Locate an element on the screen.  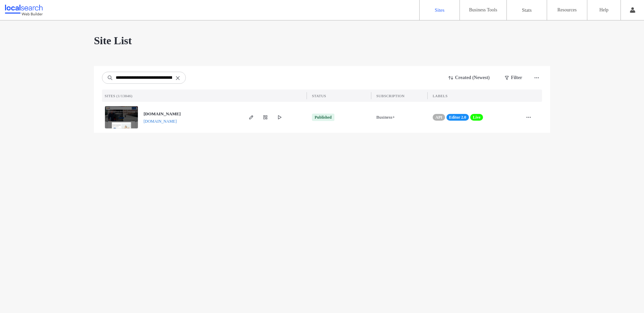
button: Filter is located at coordinates (514, 78).